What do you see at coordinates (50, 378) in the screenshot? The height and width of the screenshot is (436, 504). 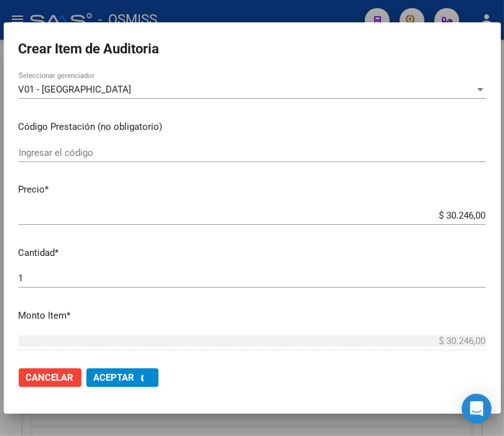 I see `button: Cancelar` at bounding box center [50, 378].